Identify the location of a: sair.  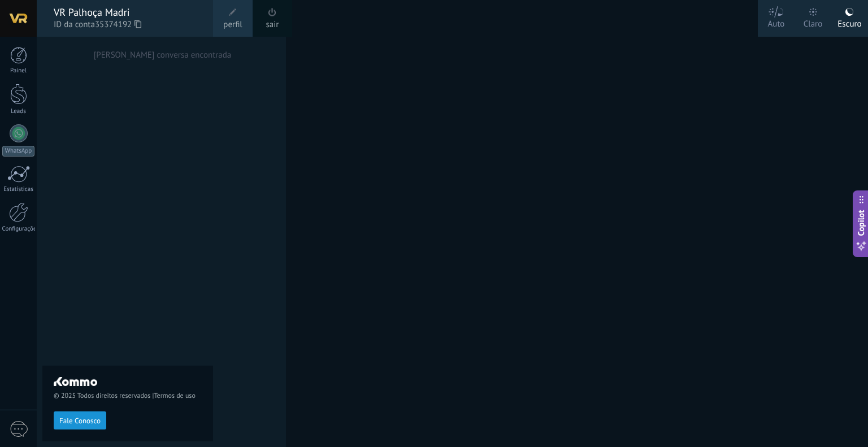
(272, 25).